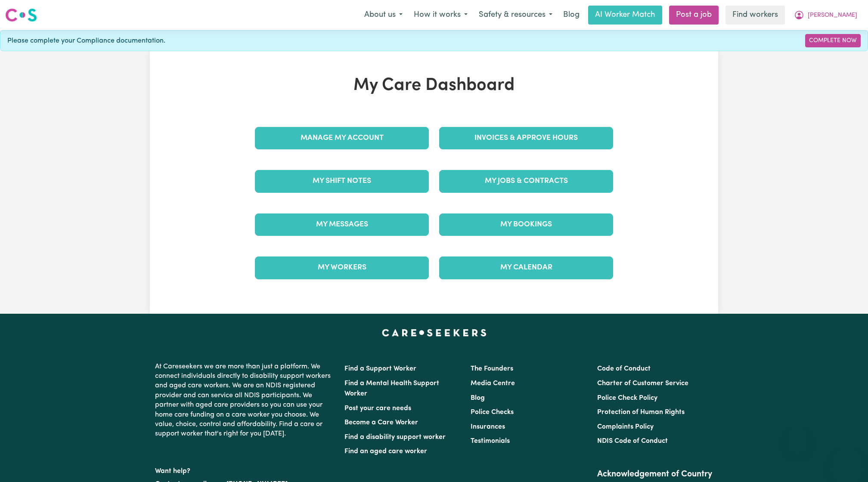  Describe the element at coordinates (515, 15) in the screenshot. I see `button: Safety & resources` at that location.